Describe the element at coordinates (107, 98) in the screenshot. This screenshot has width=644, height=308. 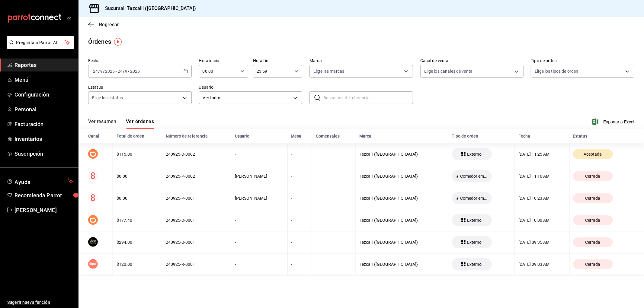
I see `span: Elige los estatus` at that location.